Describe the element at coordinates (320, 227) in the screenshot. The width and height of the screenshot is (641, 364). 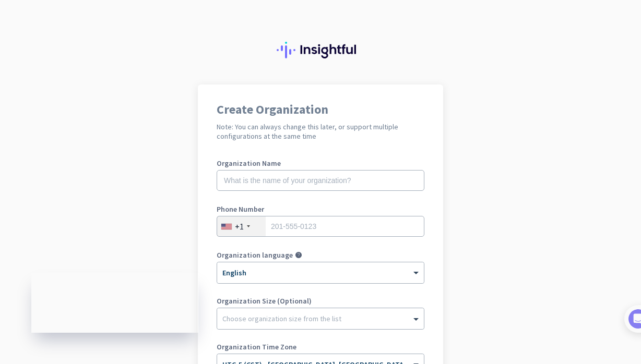
I see `input: 201-555-0123` at that location.